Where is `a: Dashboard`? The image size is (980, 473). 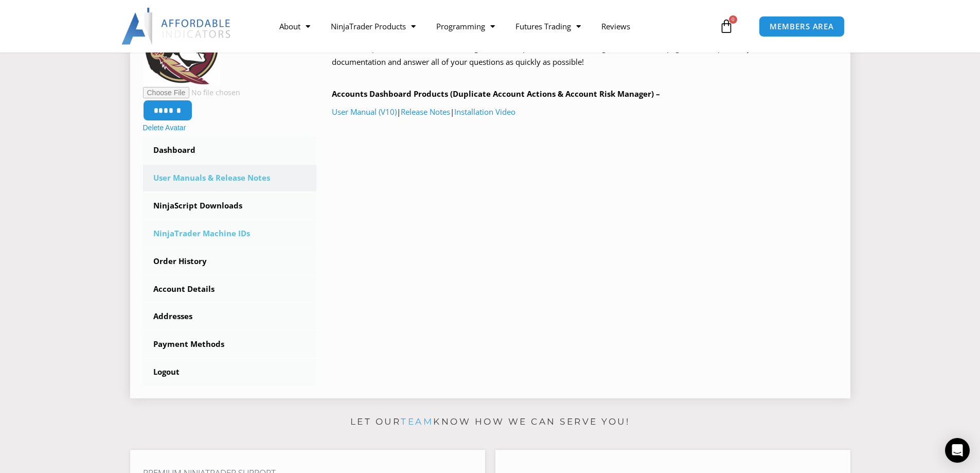 a: Dashboard is located at coordinates (230, 150).